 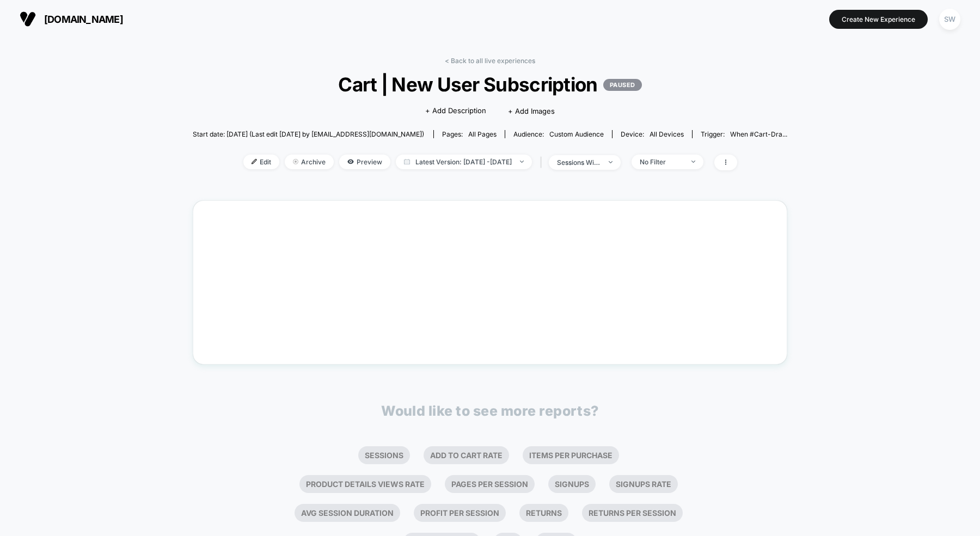 I want to click on li: Signups, so click(x=572, y=484).